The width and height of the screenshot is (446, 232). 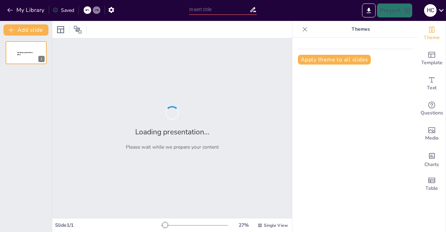 What do you see at coordinates (334, 60) in the screenshot?
I see `button: Apply theme to all slides` at bounding box center [334, 60].